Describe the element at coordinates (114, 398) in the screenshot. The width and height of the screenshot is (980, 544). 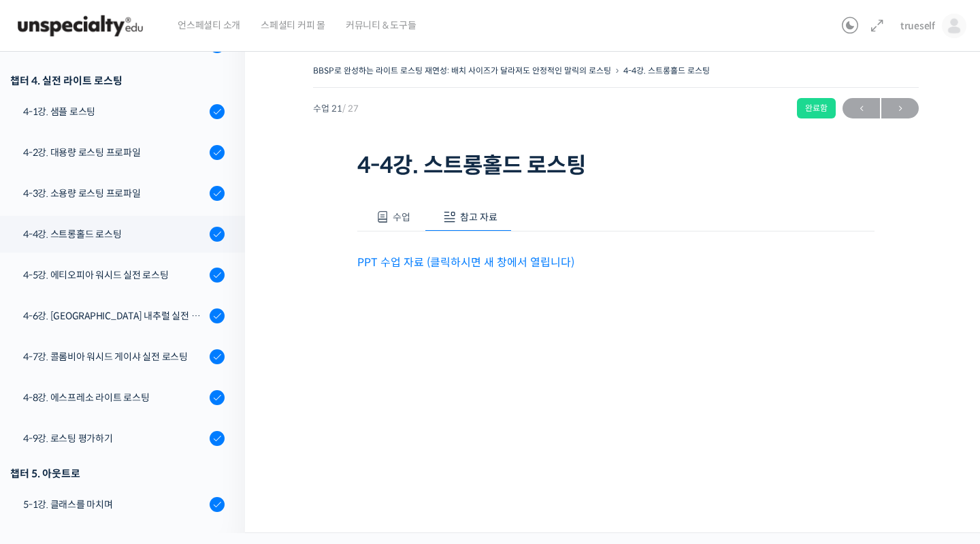
I see `div: 4-8강. 에스프레소 라이트 로스팅` at that location.